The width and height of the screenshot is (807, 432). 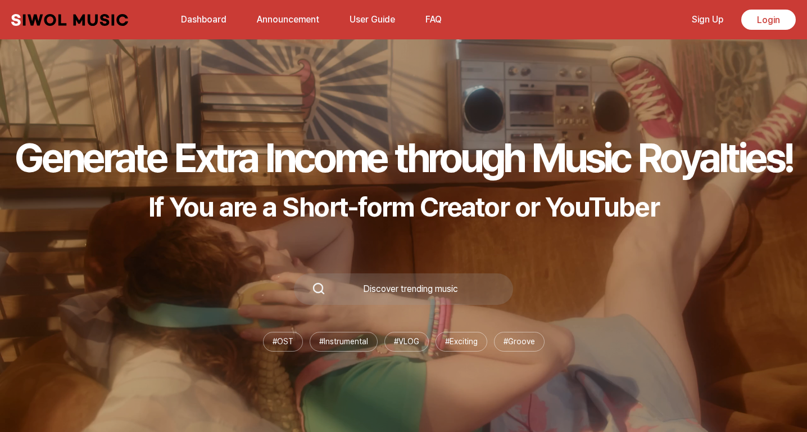 I want to click on a: Login, so click(x=768, y=20).